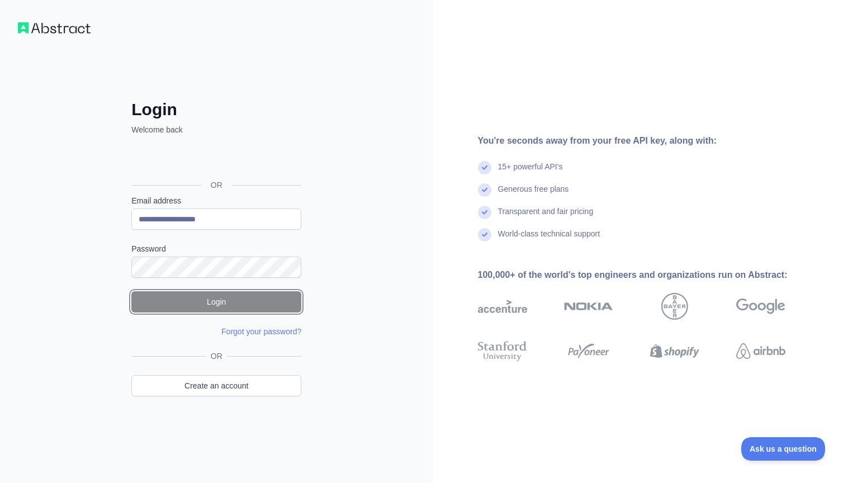 This screenshot has height=483, width=848. I want to click on div: Generous free plans, so click(533, 195).